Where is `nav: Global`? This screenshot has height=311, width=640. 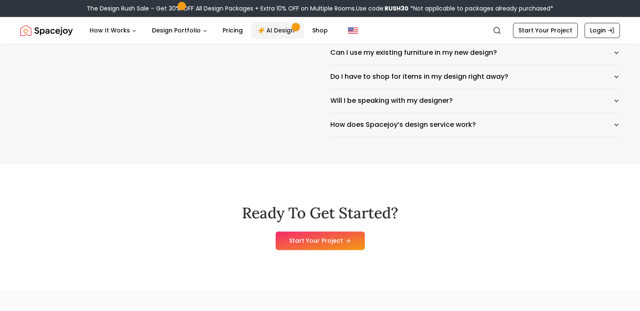
nav: Global is located at coordinates (320, 30).